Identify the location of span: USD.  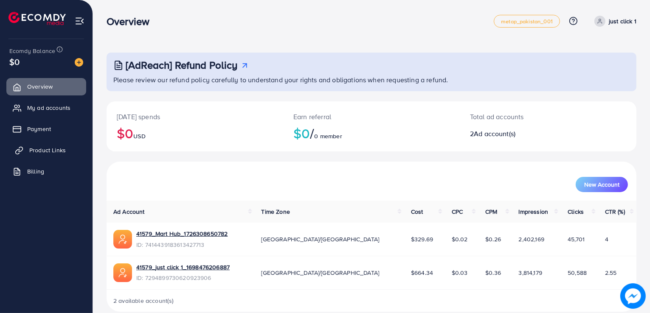
(139, 136).